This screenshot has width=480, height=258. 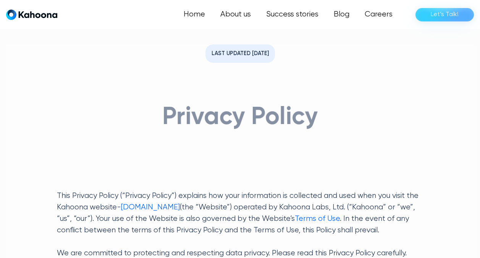 I want to click on a: home, so click(x=32, y=15).